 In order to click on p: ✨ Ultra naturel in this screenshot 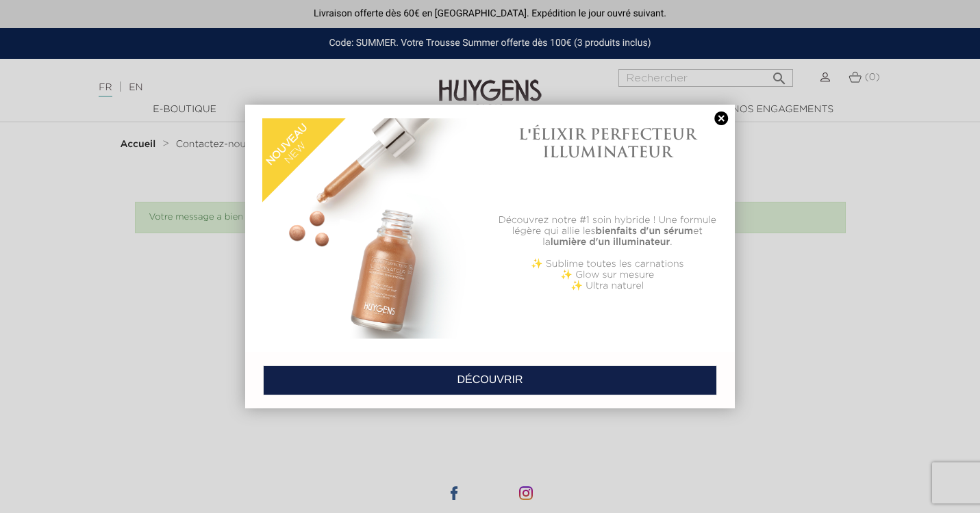, I will do `click(607, 286)`.